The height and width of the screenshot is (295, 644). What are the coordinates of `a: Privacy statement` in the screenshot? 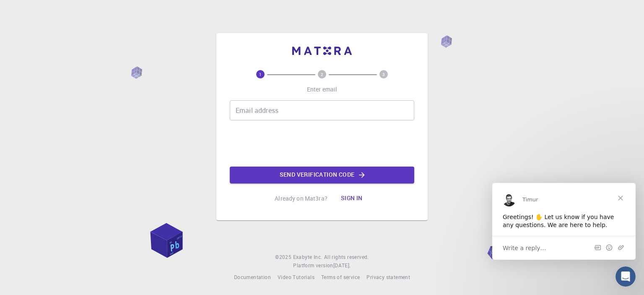 It's located at (388, 277).